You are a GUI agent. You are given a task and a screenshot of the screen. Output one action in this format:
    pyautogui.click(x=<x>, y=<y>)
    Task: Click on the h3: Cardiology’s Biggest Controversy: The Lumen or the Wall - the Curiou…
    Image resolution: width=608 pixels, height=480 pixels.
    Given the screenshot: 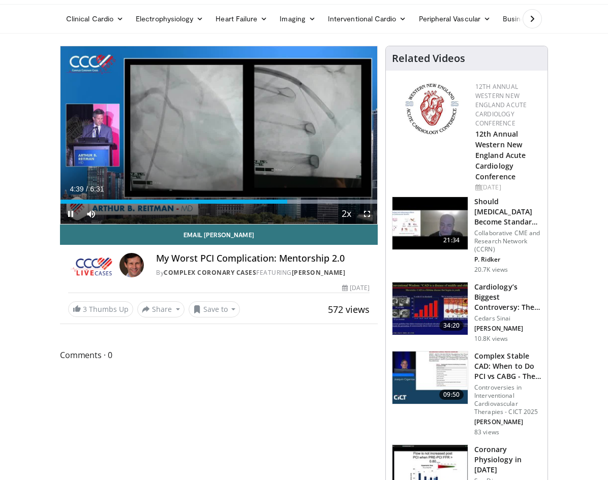 What is the action you would take?
    pyautogui.click(x=507, y=297)
    